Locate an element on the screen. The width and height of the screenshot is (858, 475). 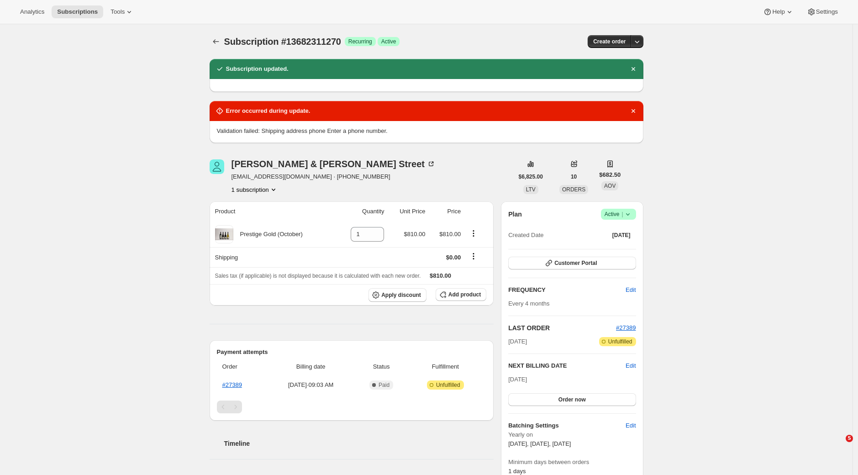
th: Quantity is located at coordinates (362, 211).